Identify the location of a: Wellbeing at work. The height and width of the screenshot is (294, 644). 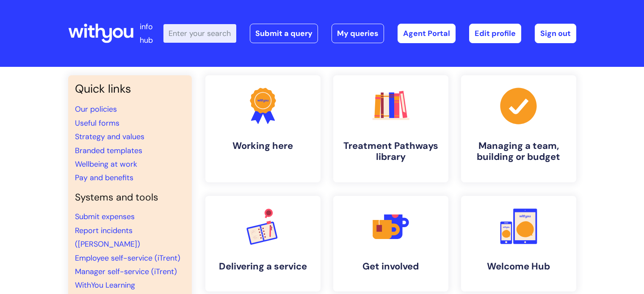
(106, 164).